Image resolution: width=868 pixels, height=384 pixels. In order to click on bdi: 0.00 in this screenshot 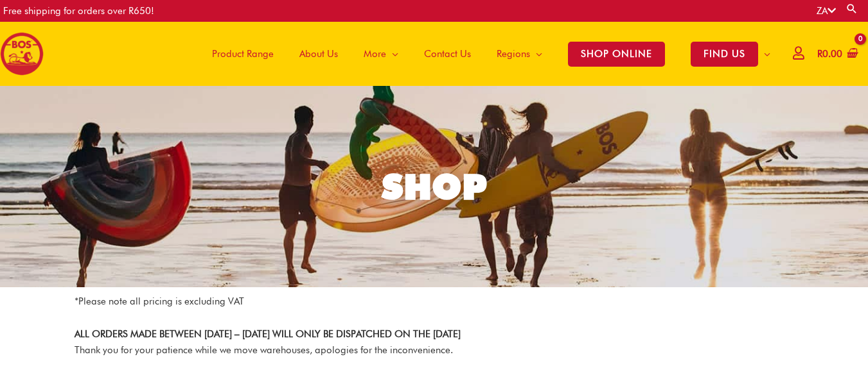, I will do `click(829, 54)`.